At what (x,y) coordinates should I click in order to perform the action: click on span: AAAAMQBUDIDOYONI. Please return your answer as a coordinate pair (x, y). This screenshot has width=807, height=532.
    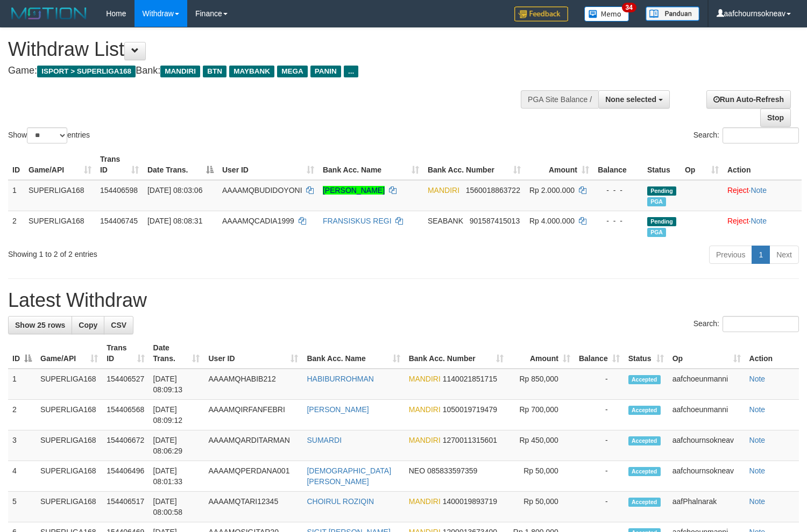
    Looking at the image, I should click on (262, 190).